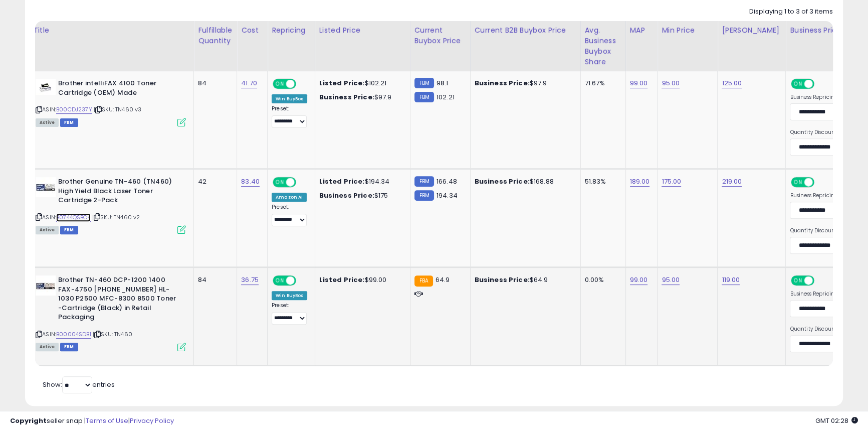 The width and height of the screenshot is (868, 431). Describe the element at coordinates (117, 217) in the screenshot. I see `span: | SKU: TN460 v2` at that location.